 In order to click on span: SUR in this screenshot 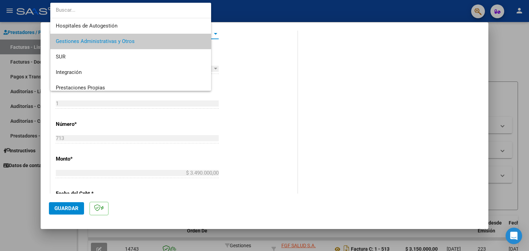, I will do `click(61, 57)`.